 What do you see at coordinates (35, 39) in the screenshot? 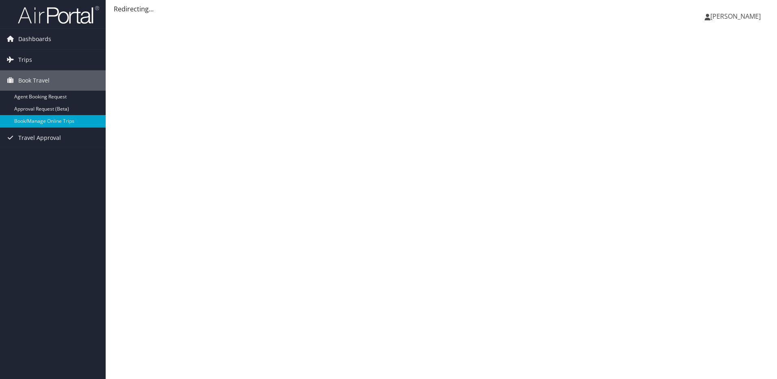
I see `span: Dashboards` at bounding box center [35, 39].